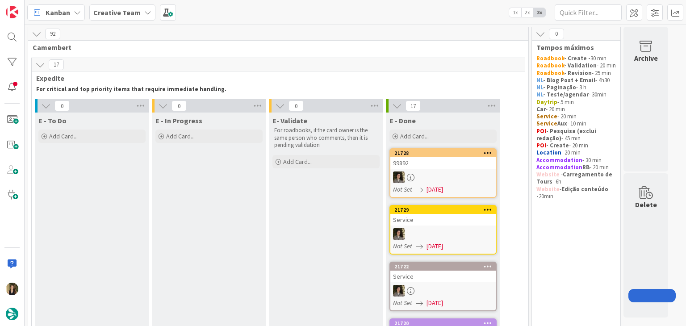 The width and height of the screenshot is (686, 326). Describe the element at coordinates (573, 193) in the screenshot. I see `strong: Edição conteúdo -` at that location.